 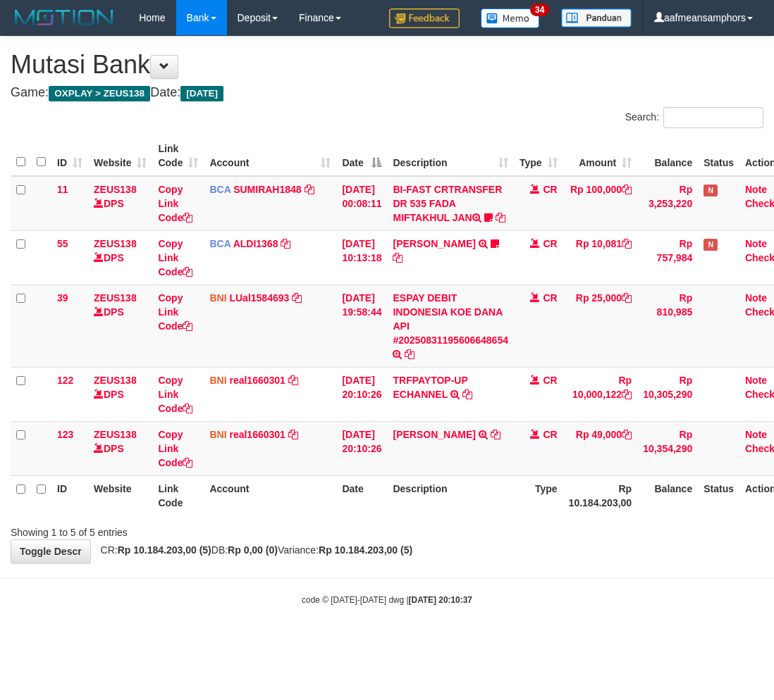 I want to click on a: Copy FERLANDA EFRILIDIT to clipboard, so click(x=397, y=258).